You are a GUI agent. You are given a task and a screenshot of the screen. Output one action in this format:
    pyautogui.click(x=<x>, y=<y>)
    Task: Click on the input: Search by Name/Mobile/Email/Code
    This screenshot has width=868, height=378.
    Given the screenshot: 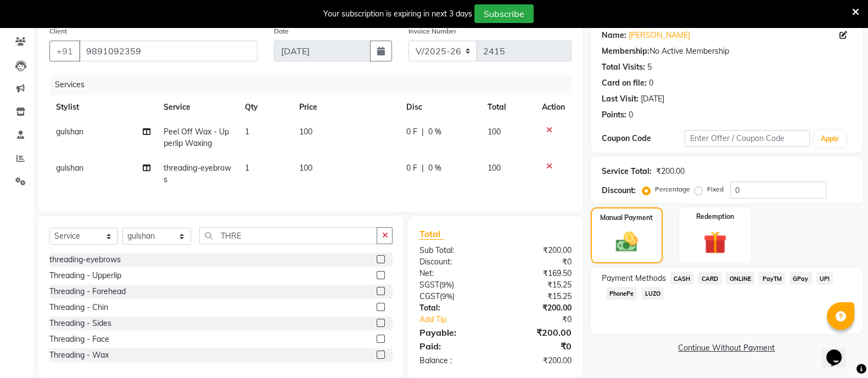 What is the action you would take?
    pyautogui.click(x=168, y=51)
    